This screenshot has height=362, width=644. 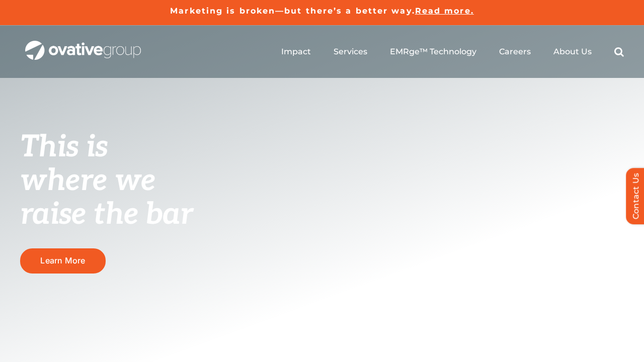 I want to click on a: Services, so click(x=350, y=52).